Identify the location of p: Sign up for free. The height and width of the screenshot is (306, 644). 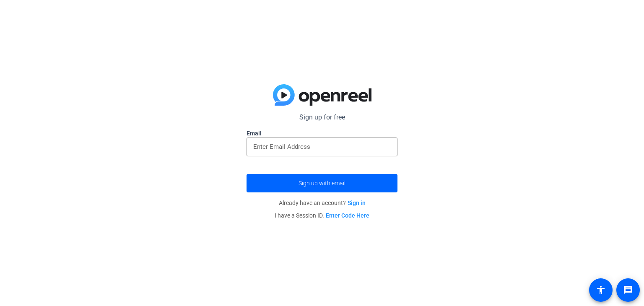
(322, 118).